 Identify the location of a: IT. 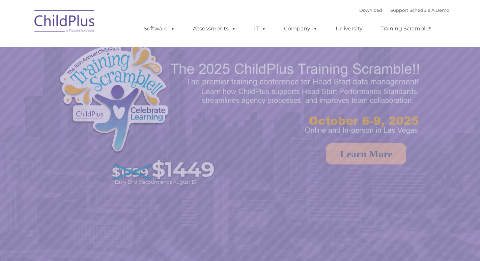
(260, 29).